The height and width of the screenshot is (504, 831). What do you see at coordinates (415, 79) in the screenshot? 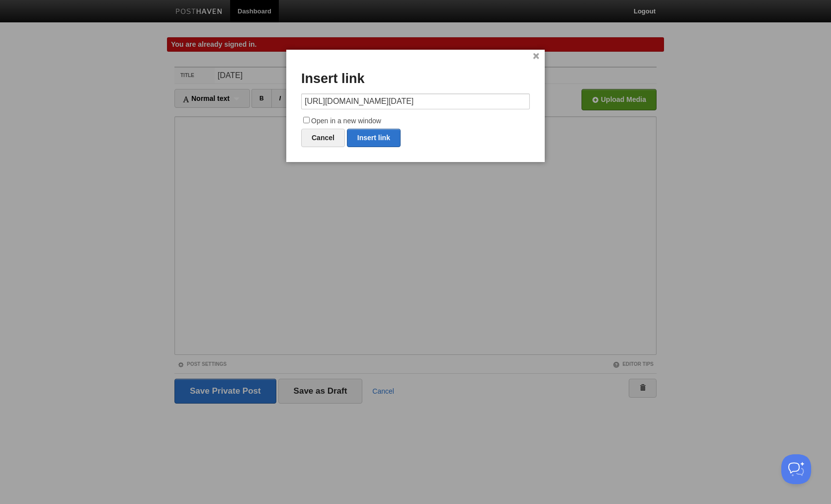
I see `h3: Insert link` at bounding box center [415, 79].